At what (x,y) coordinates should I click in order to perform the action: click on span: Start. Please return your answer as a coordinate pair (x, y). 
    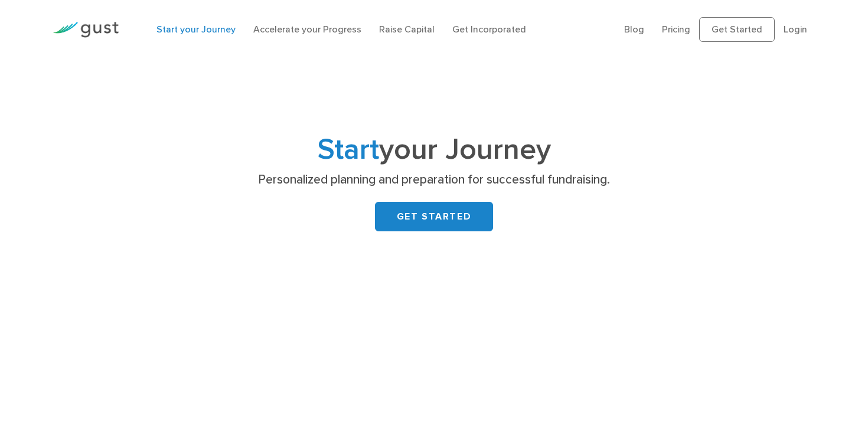
    Looking at the image, I should click on (348, 149).